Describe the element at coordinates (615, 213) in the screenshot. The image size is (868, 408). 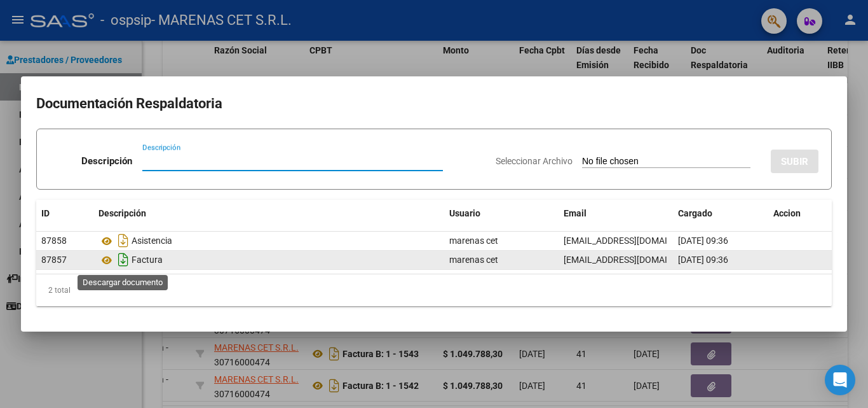
I see `datatable-header-cell: Email` at that location.